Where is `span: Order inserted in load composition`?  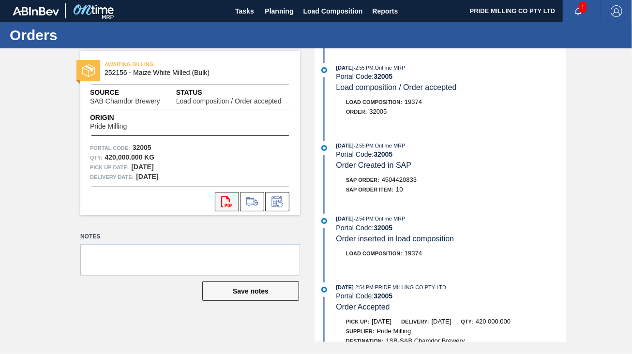 span: Order inserted in load composition is located at coordinates (395, 238).